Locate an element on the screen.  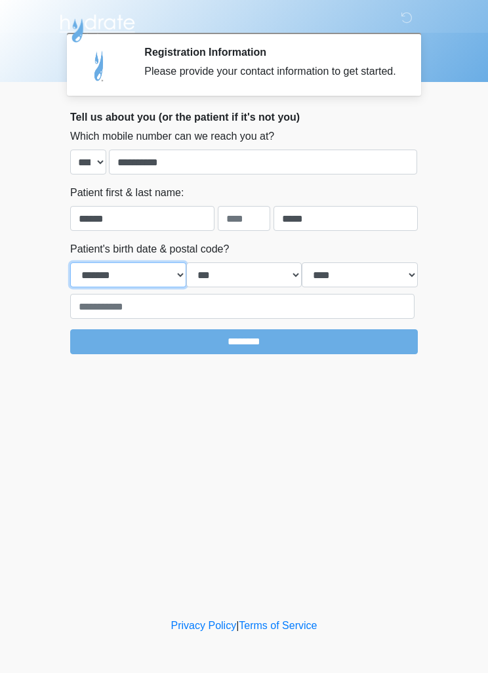
div: Please provide your contact information to get started. is located at coordinates (271, 72).